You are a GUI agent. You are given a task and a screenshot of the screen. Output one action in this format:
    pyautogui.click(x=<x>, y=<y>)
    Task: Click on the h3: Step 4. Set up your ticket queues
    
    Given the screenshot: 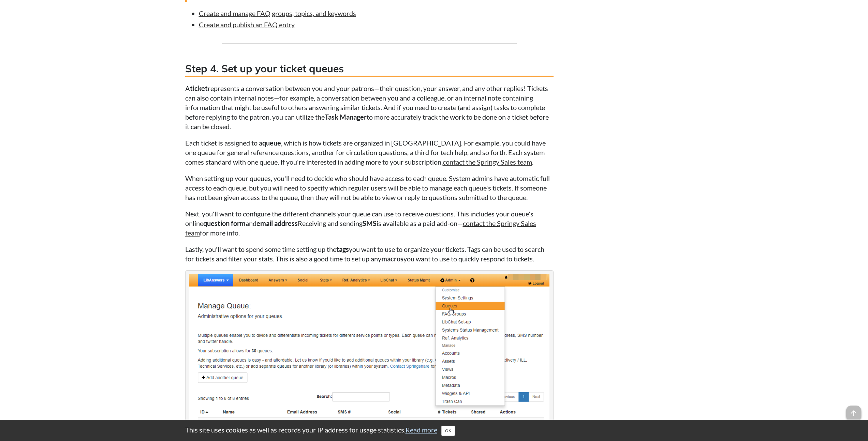 What is the action you would take?
    pyautogui.click(x=369, y=69)
    